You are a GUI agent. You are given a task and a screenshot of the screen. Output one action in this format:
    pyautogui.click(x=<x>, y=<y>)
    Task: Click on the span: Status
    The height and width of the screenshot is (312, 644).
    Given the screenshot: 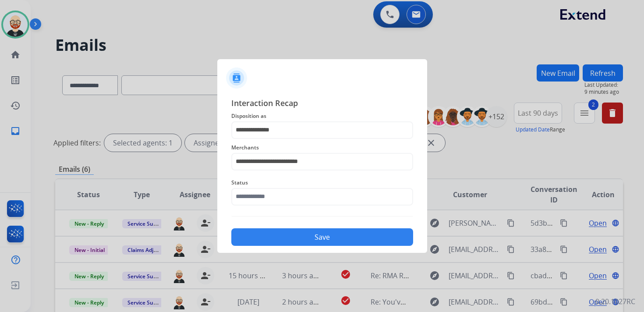 What is the action you would take?
    pyautogui.click(x=322, y=183)
    